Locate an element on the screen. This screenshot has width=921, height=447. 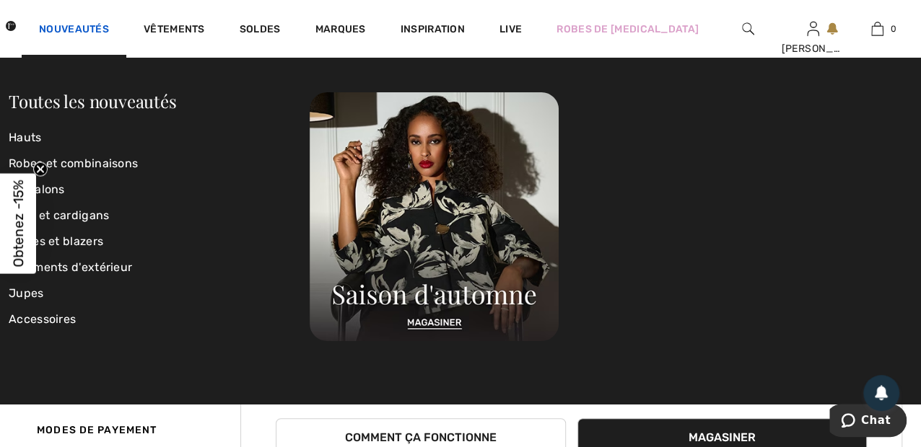
img: Mon panier is located at coordinates (877, 29).